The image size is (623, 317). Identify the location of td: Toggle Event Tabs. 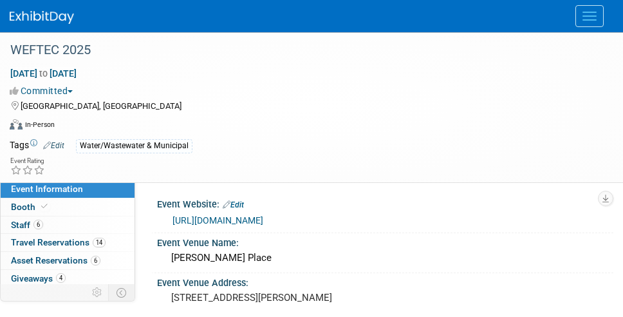
(122, 292).